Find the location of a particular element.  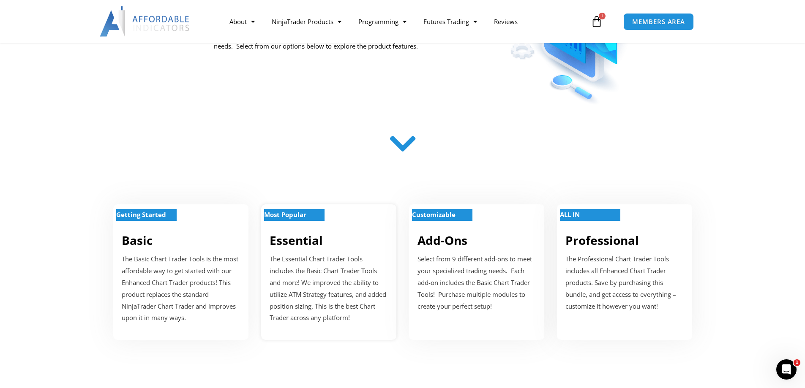

a: Add-Ons is located at coordinates (442, 240).